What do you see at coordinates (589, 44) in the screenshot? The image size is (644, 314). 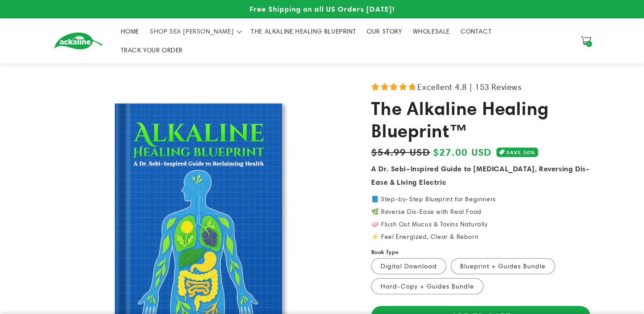 I see `span: 1` at bounding box center [589, 44].